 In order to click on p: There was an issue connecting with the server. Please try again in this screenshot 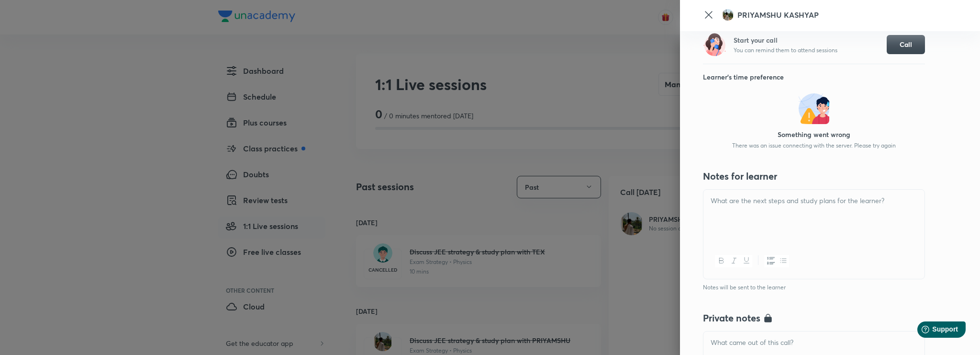, I will do `click(814, 145)`.